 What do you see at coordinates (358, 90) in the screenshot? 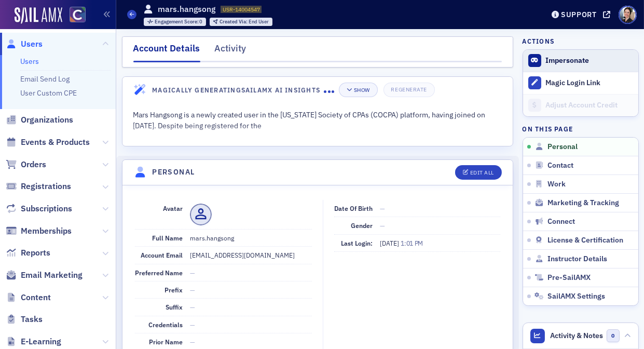
I see `button: Show` at bounding box center [358, 90].